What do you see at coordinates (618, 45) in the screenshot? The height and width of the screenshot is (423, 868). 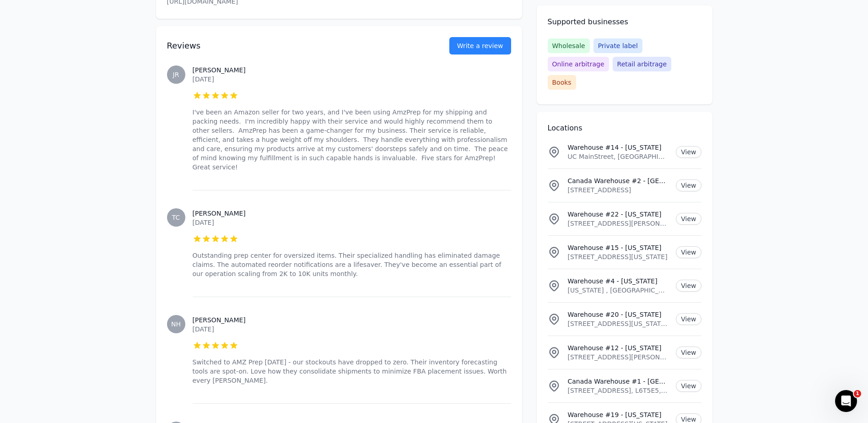 I see `span: Private label` at bounding box center [618, 45].